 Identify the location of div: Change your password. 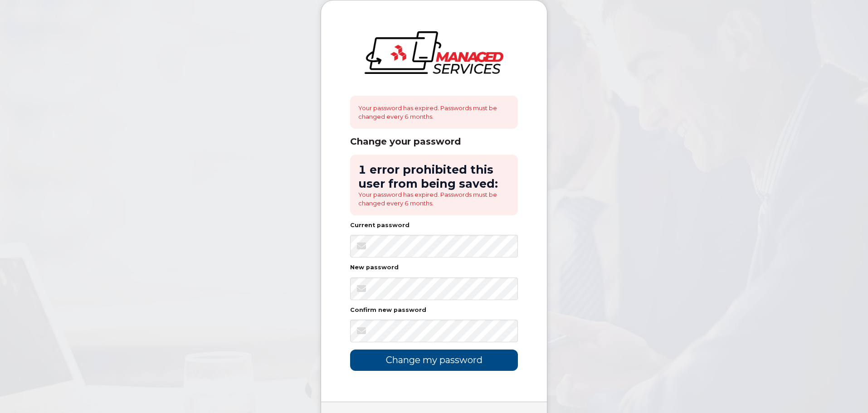
(434, 141).